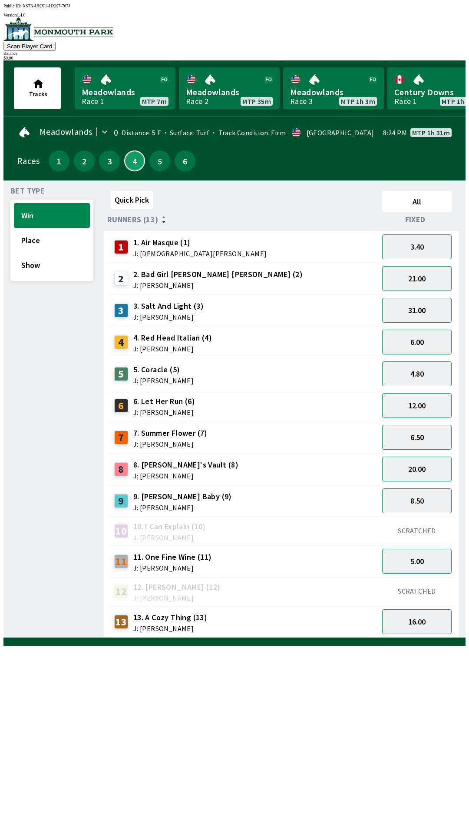 This screenshot has height=835, width=469. Describe the element at coordinates (173, 557) in the screenshot. I see `span: 11. One Fine Wine (11)` at that location.